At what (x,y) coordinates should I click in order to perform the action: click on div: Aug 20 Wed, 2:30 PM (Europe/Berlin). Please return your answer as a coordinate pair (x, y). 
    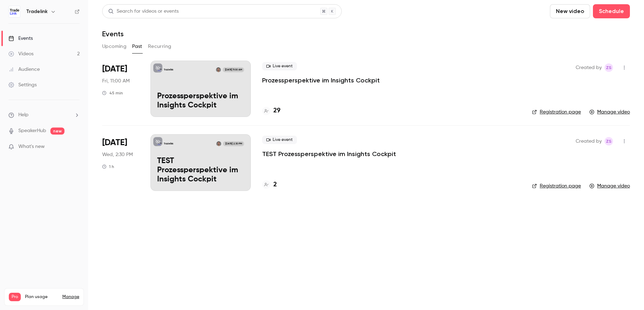
    Looking at the image, I should click on (120, 162).